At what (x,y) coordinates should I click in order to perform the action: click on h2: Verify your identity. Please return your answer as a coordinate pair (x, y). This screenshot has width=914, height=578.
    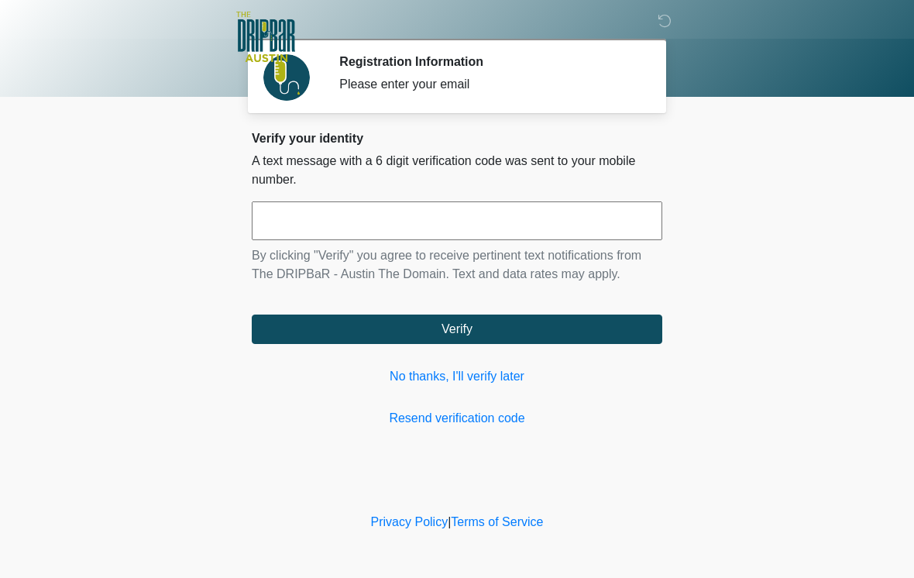
    Looking at the image, I should click on (457, 138).